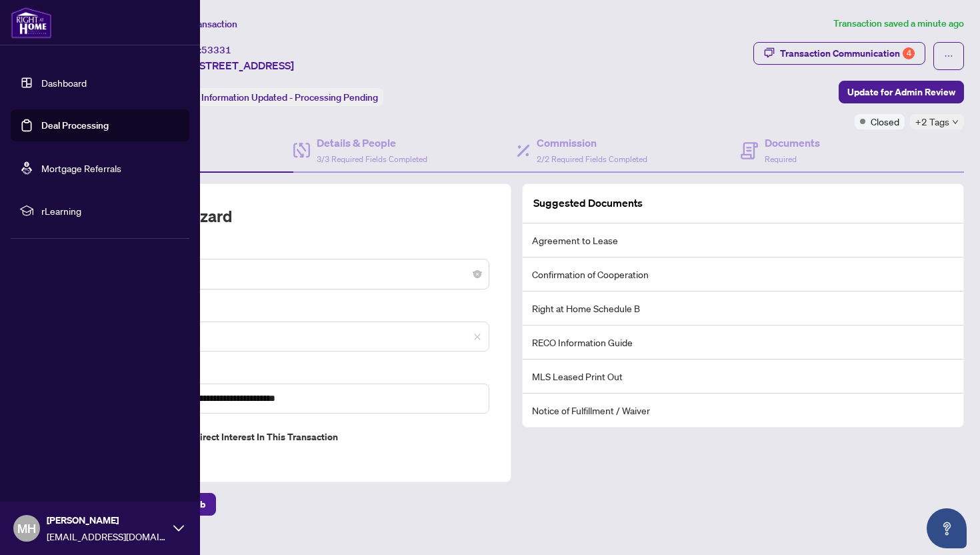 Image resolution: width=980 pixels, height=555 pixels. Describe the element at coordinates (847, 53) in the screenshot. I see `div: Transaction Communication` at that location.